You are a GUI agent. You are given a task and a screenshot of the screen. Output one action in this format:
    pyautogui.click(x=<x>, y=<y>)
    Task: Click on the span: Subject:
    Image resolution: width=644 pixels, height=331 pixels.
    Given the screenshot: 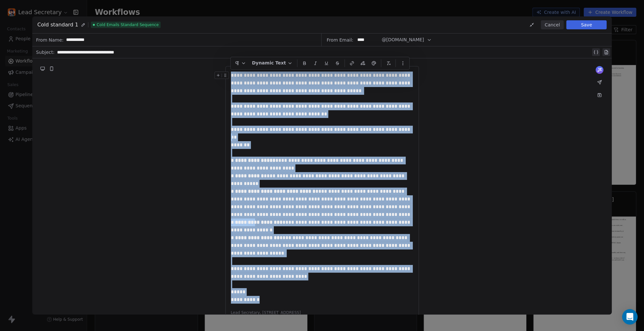 What is the action you would take?
    pyautogui.click(x=45, y=53)
    